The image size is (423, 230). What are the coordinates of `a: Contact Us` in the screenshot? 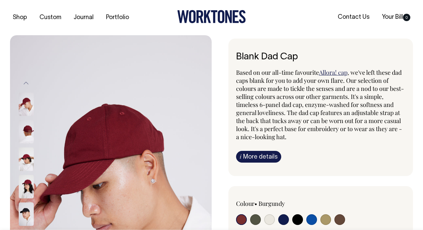 It's located at (354, 17).